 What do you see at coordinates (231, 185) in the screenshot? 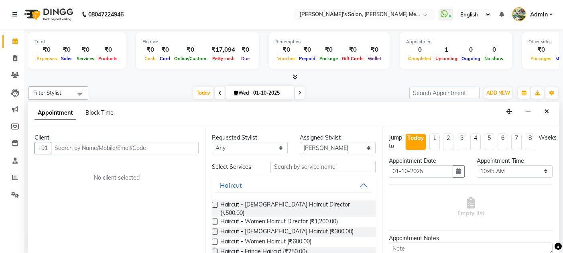
I see `div: Haircut` at bounding box center [231, 185].